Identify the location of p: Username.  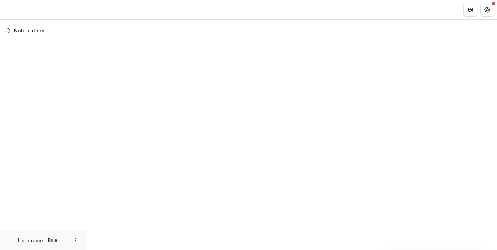
(30, 240).